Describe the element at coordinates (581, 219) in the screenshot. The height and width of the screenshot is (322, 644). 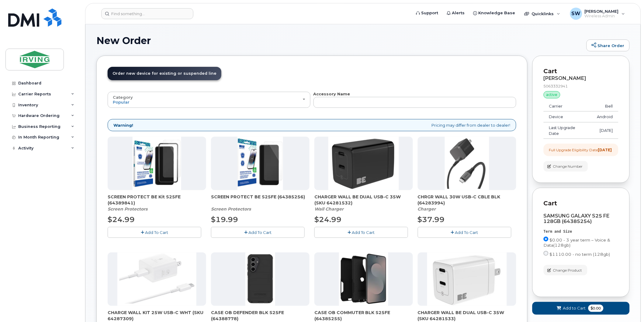
I see `div: SAMSUNG GALAXY S25 FE 128GB (64385254)` at that location.